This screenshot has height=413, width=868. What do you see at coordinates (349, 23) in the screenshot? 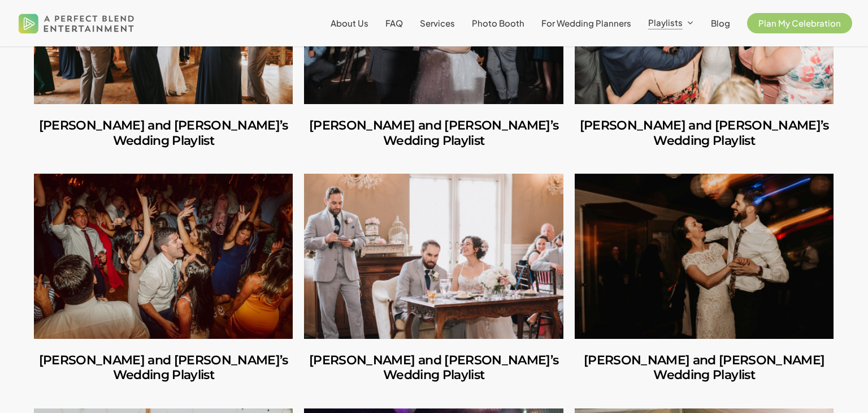
I see `a: About Us` at bounding box center [349, 23].